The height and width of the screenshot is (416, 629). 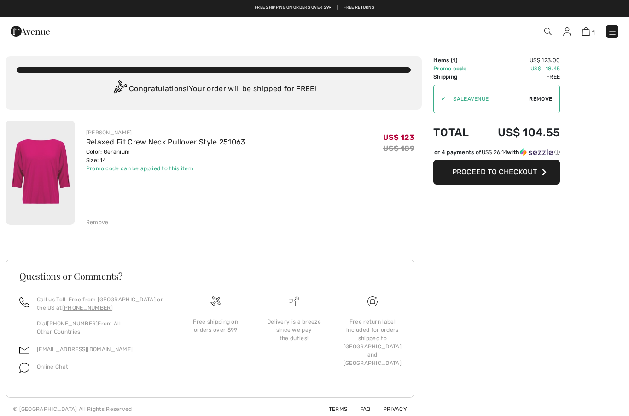 I want to click on a: Free Returns, so click(x=359, y=8).